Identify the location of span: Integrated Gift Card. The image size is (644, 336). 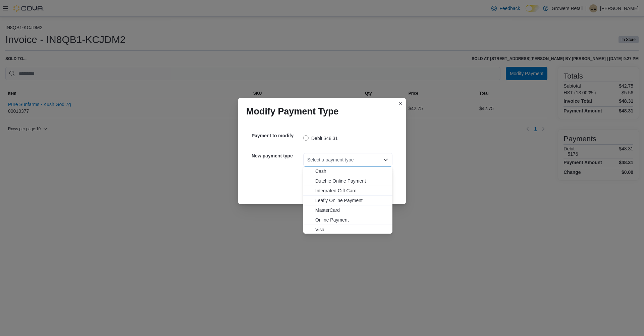
(352, 190).